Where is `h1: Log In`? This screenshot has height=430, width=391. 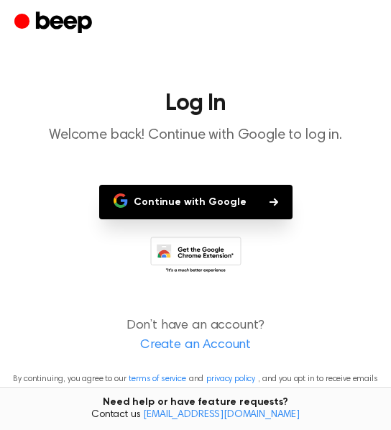
h1: Log In is located at coordinates (196, 104).